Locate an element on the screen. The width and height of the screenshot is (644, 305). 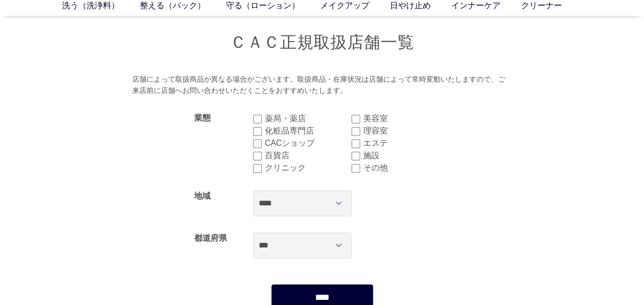
div: 店舗によって取扱商品が異なる場合がございます。取扱商品・在庫状況は店舗によって常時変動いたしますので、ご来店前に店舗へお問い合わせいただくことをおすすめいたします。 is located at coordinates (322, 84).